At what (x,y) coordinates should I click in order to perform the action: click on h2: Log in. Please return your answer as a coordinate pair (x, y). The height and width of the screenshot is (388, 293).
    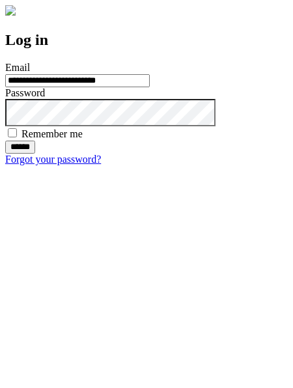
    Looking at the image, I should click on (146, 40).